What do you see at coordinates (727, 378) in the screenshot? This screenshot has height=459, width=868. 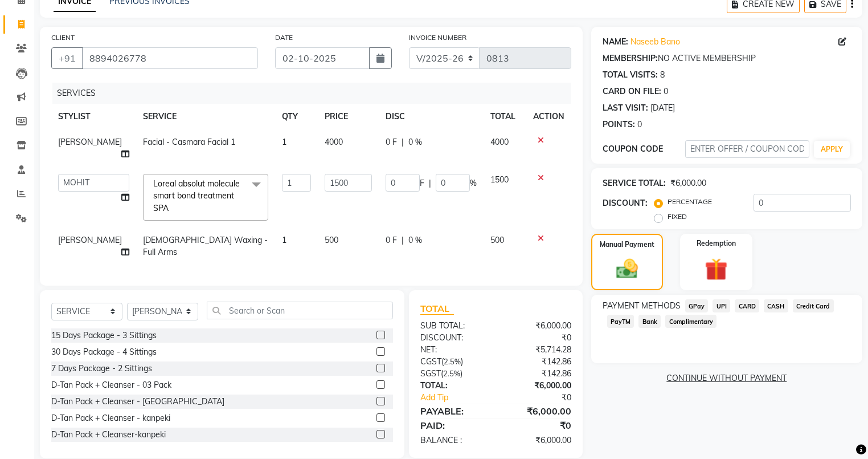 I see `a: CONTINUE WITHOUT PAYMENT` at bounding box center [727, 378].